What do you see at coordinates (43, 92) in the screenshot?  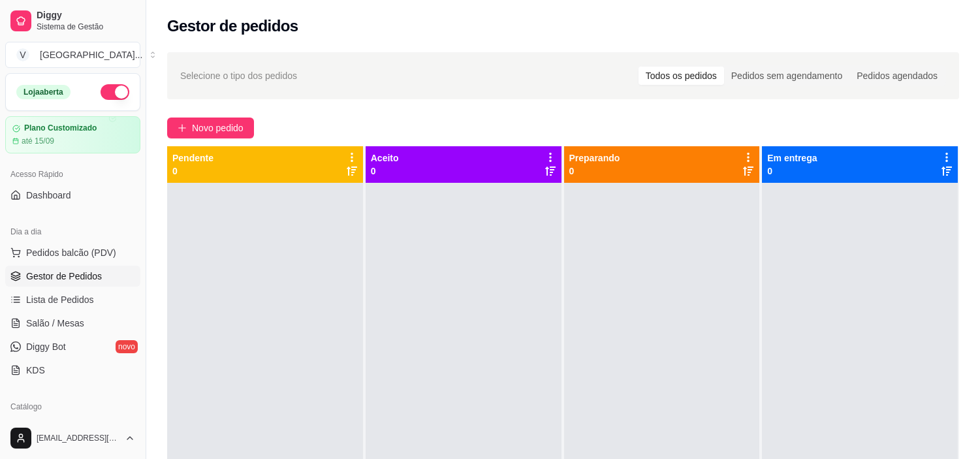 I see `div: Loja aberta` at bounding box center [43, 92].